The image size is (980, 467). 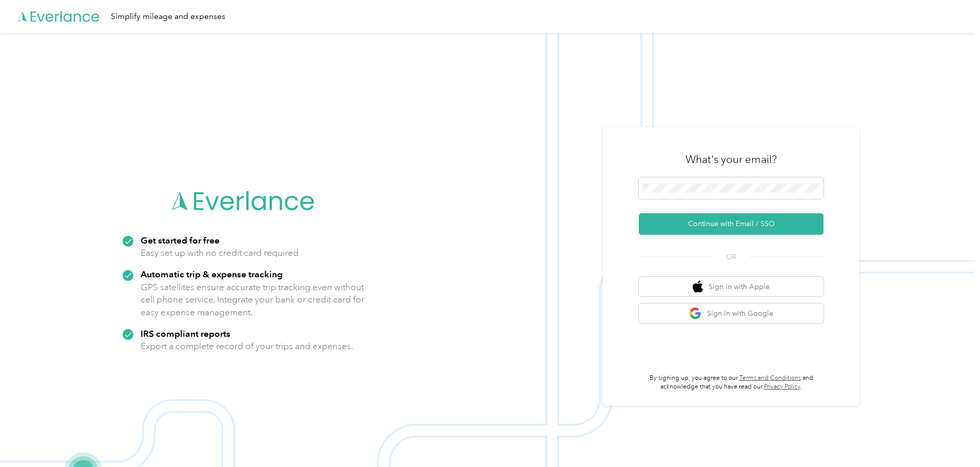 What do you see at coordinates (247, 346) in the screenshot?
I see `p: Export a complete record of your trips and expenses.` at bounding box center [247, 346].